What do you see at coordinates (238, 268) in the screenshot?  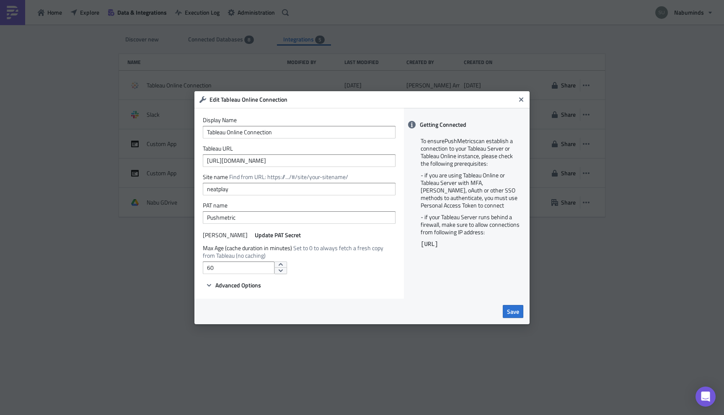 I see `input: Enter a number...` at bounding box center [238, 268].